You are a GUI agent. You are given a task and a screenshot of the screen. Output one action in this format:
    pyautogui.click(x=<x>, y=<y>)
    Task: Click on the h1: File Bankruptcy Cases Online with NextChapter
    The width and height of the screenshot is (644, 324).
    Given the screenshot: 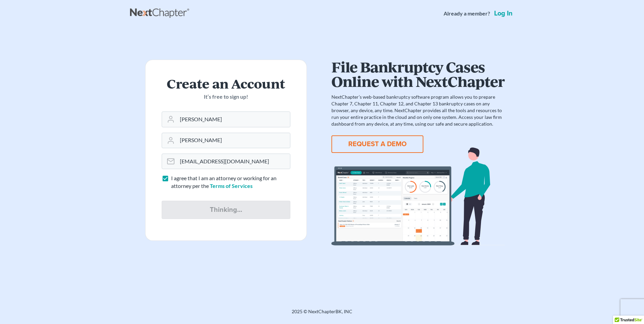 What is the action you would take?
    pyautogui.click(x=418, y=73)
    